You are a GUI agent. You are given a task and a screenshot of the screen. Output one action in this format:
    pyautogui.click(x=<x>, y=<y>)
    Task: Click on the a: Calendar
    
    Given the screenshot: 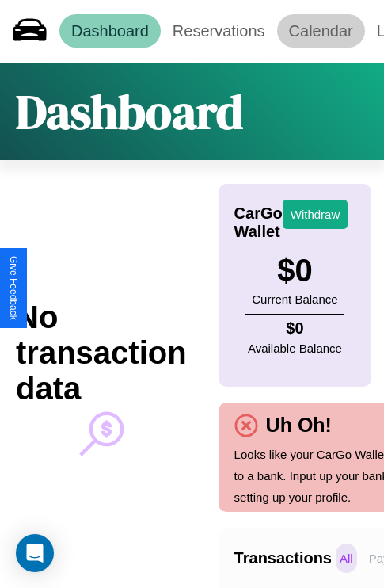 What is the action you would take?
    pyautogui.click(x=320, y=31)
    